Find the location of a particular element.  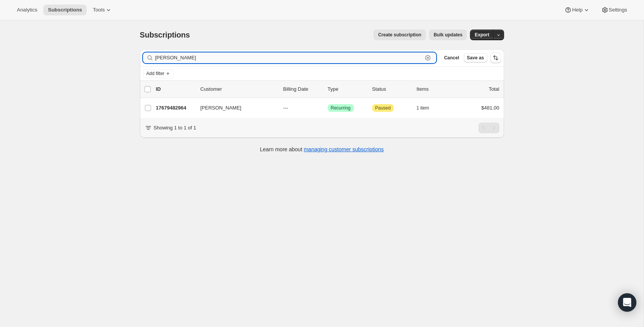

button: Bulk updates is located at coordinates (448, 35).